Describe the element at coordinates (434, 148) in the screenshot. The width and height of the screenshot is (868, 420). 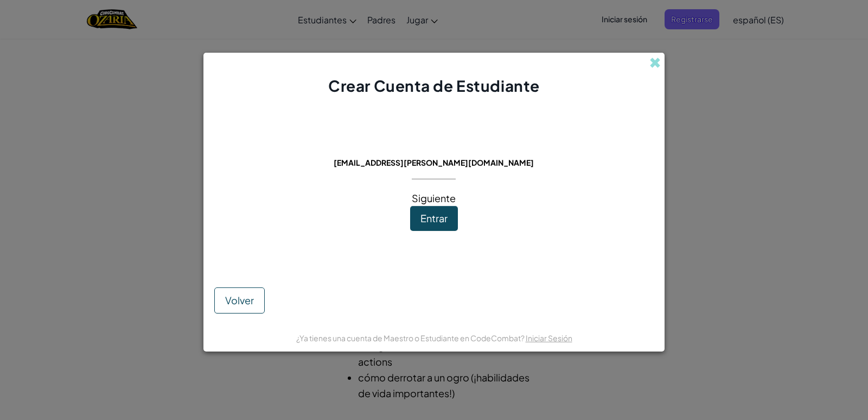
I see `span: Este correo electrónico ya está en uso:` at that location.